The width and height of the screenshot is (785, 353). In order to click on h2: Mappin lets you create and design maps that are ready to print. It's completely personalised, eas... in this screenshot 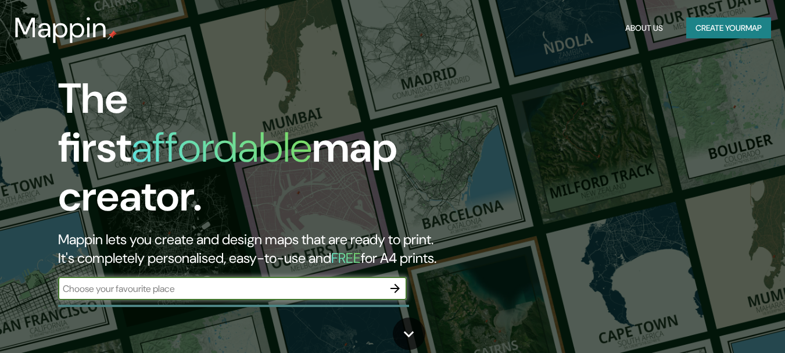, I will do `click(254, 249)`.